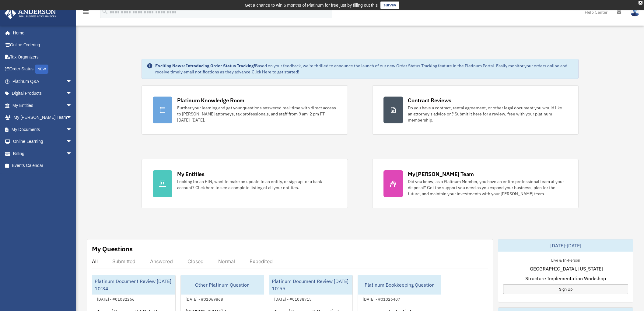 This screenshot has width=644, height=311. What do you see at coordinates (195, 262) in the screenshot?
I see `div: Closed` at bounding box center [195, 262].